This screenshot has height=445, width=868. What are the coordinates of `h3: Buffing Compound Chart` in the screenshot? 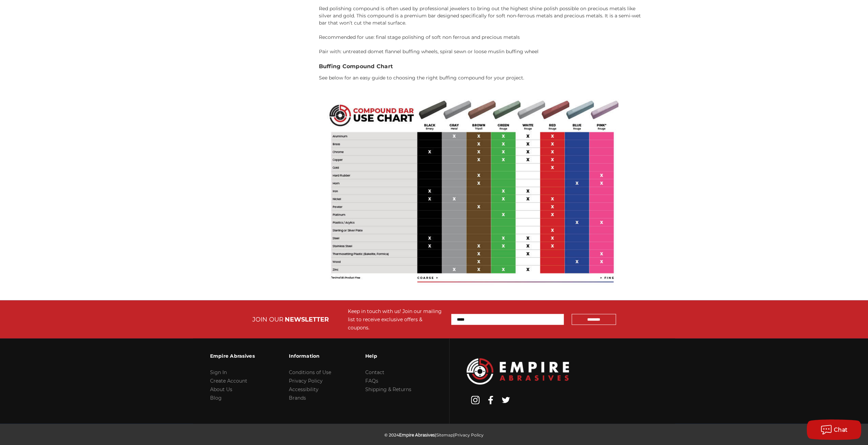 It's located at (483, 66).